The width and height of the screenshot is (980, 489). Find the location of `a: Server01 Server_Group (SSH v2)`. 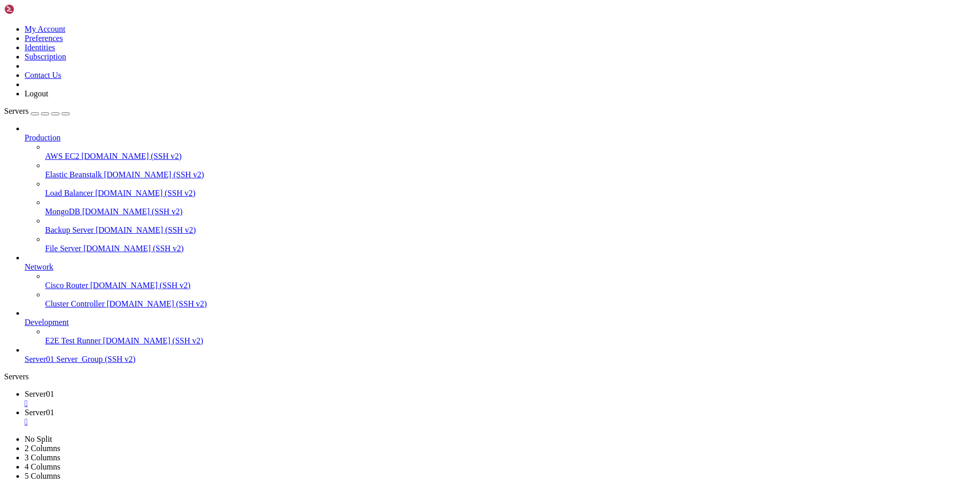

a: Server01 Server_Group (SSH v2) is located at coordinates (501, 359).